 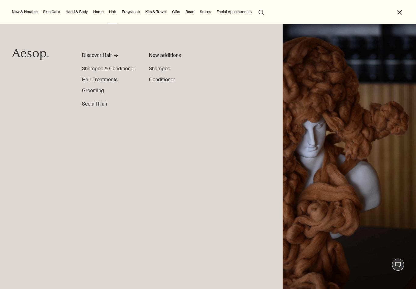 I want to click on span: Grooming, so click(x=93, y=90).